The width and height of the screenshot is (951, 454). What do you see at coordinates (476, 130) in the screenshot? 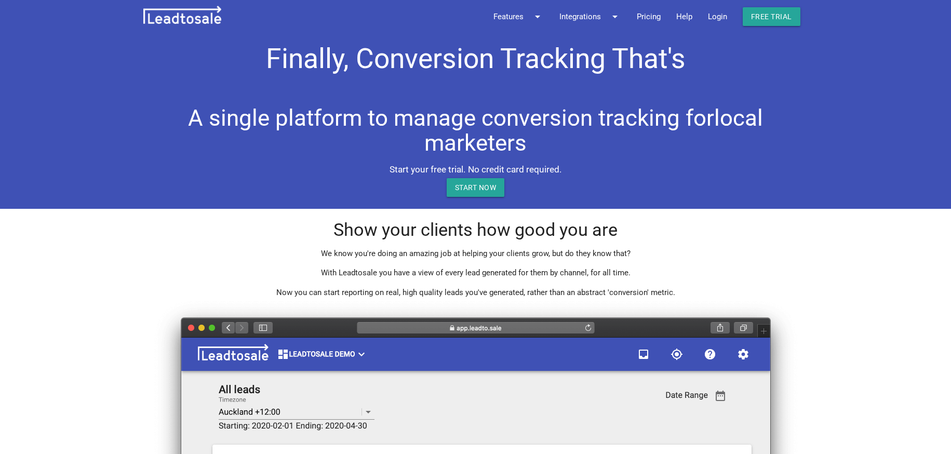
I see `h2: A single platform to manage conversion tracking for` at bounding box center [476, 130].